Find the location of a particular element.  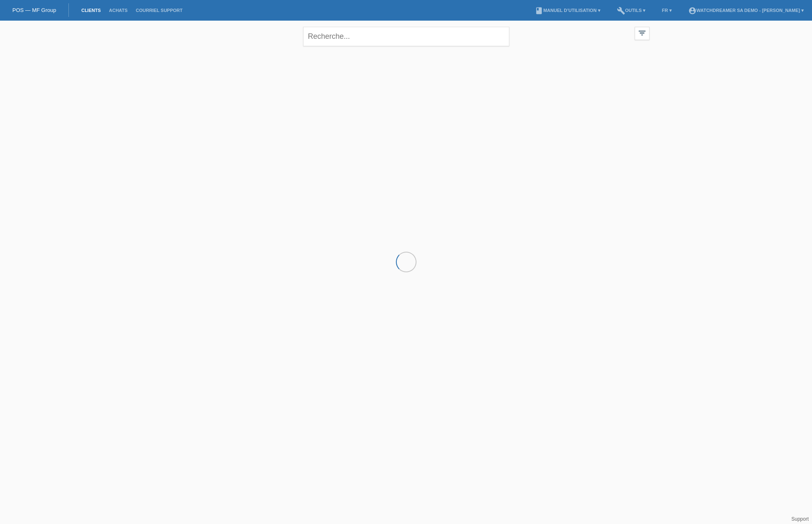

i: account_circle is located at coordinates (692, 11).